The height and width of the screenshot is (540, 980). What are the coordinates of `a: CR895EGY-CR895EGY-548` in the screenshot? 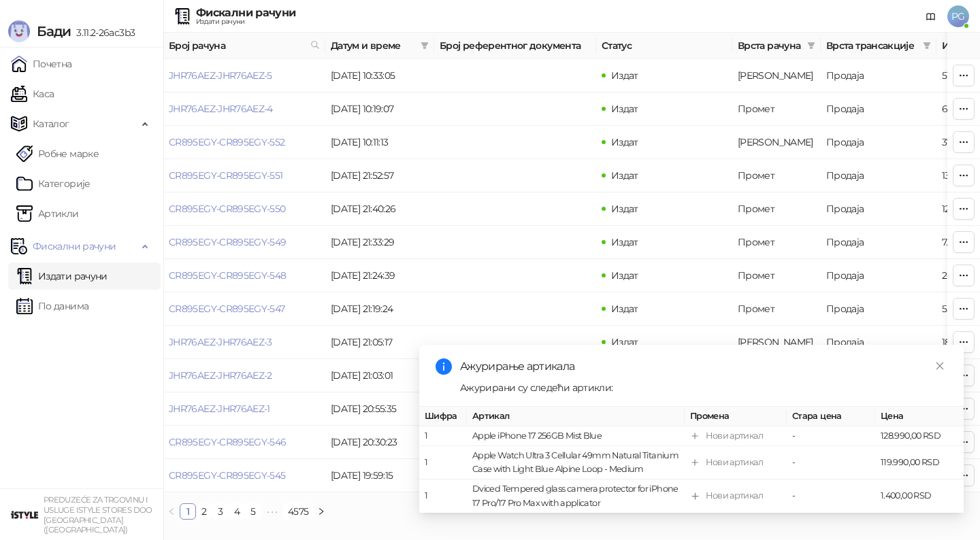 It's located at (227, 276).